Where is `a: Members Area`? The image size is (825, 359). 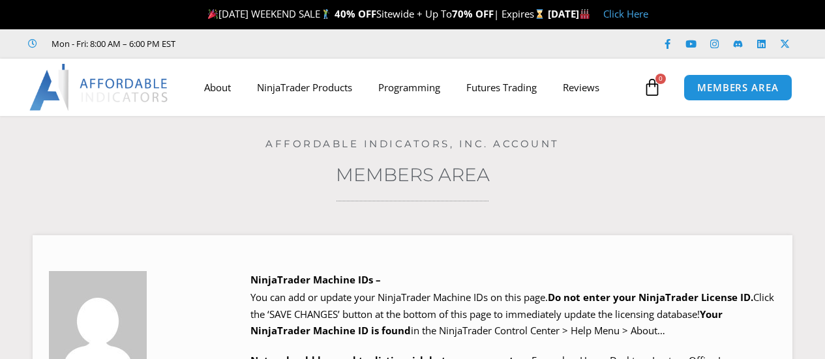
a: Members Area is located at coordinates (413, 175).